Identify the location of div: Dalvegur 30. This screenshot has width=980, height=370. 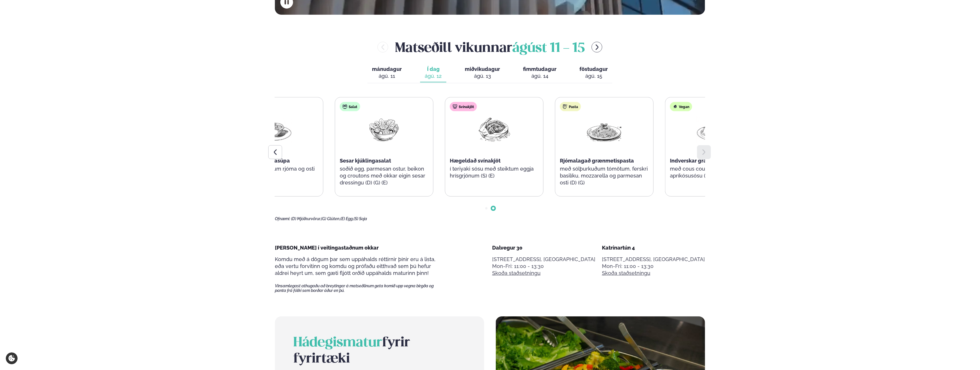
(544, 248).